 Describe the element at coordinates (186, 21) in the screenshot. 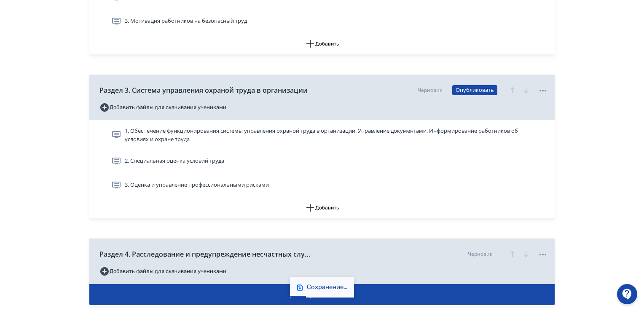

I see `span: 3. Мотивация работников на безопасный труд` at that location.